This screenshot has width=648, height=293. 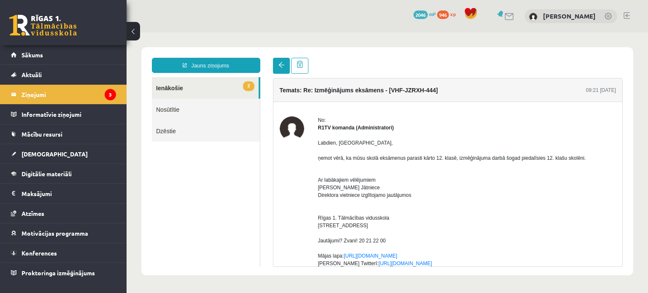 I want to click on a: 2046 mP, so click(x=424, y=14).